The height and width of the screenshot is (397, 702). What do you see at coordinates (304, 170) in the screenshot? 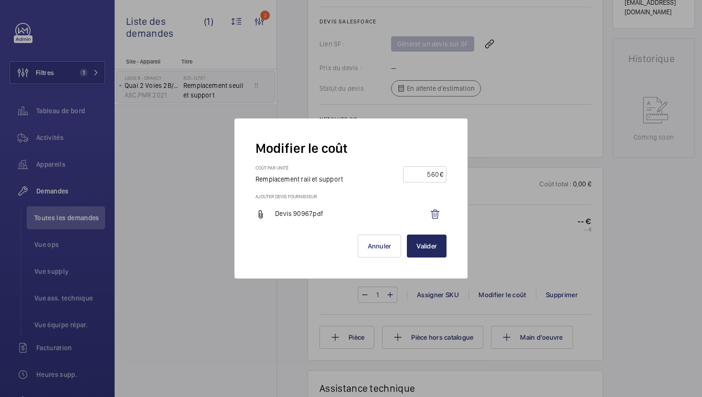
I see `h3: Coût par unité` at bounding box center [304, 170].